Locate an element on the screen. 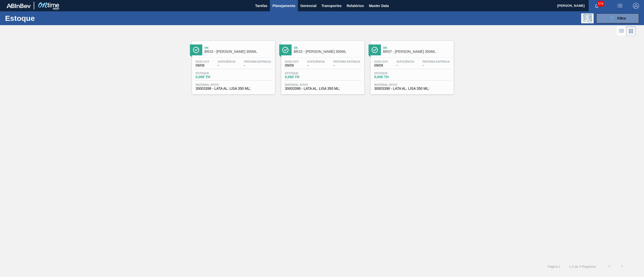 This screenshot has width=644, height=277. span: Master Data is located at coordinates (379, 6).